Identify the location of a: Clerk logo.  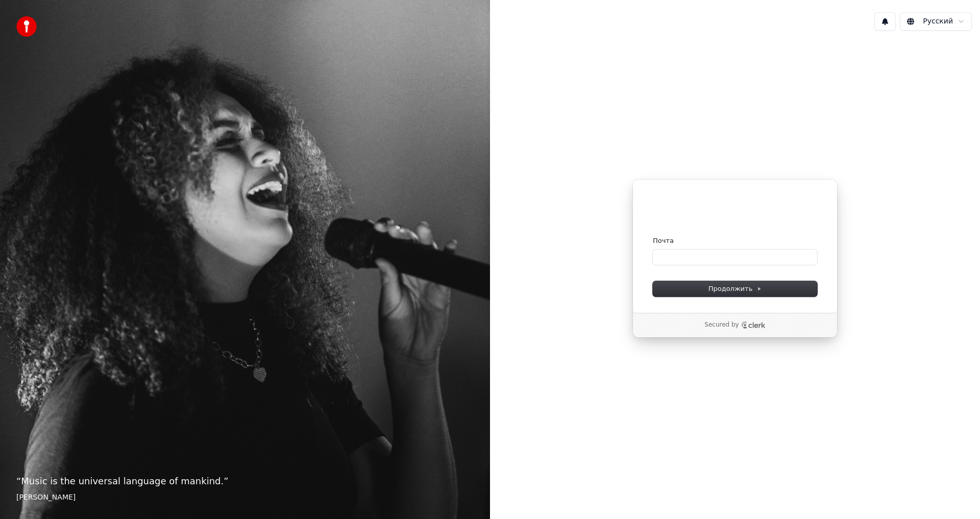
(753, 325).